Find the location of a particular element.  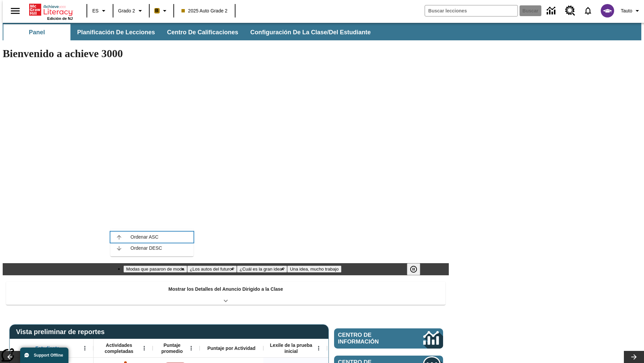

button: Centro de calificaciones is located at coordinates (203, 33).